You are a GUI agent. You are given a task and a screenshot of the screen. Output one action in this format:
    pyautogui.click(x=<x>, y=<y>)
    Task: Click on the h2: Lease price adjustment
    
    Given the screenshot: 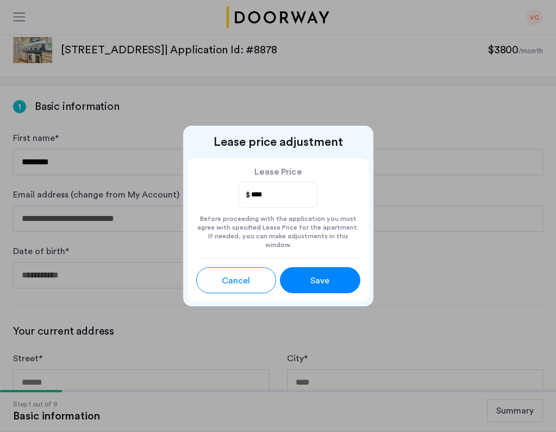 What is the action you would take?
    pyautogui.click(x=278, y=142)
    